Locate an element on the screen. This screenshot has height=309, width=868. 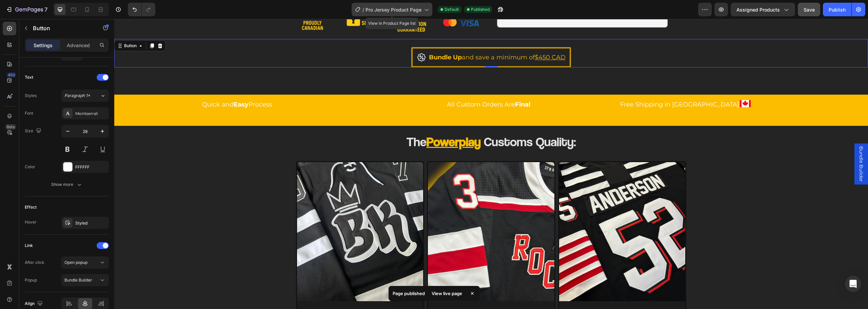
span: Customs Quality: is located at coordinates (415, 122).